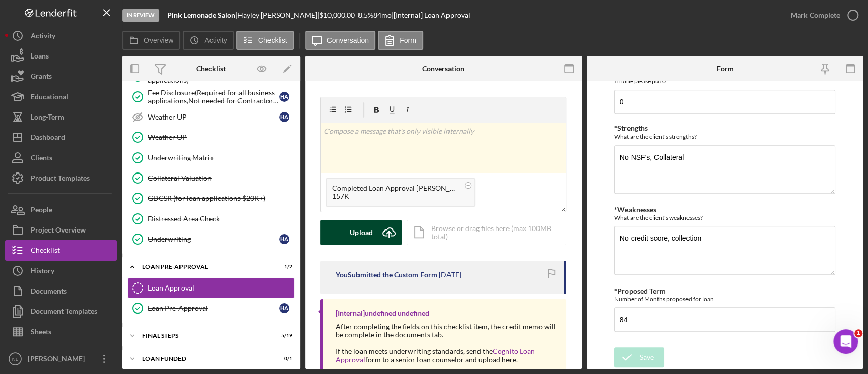  What do you see at coordinates (348, 40) in the screenshot?
I see `label: Conversation` at bounding box center [348, 40].